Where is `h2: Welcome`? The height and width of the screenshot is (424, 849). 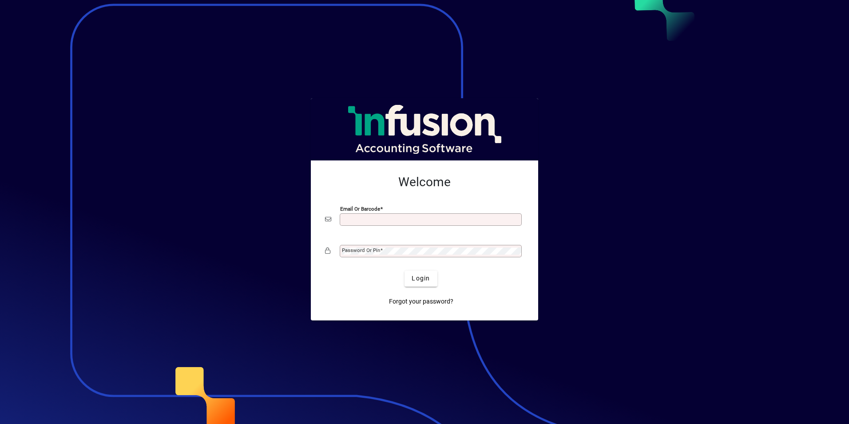 h2: Welcome is located at coordinates (424, 182).